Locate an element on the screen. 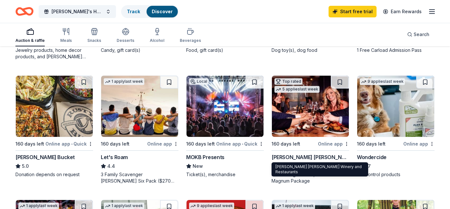  button: Search is located at coordinates (418, 34).